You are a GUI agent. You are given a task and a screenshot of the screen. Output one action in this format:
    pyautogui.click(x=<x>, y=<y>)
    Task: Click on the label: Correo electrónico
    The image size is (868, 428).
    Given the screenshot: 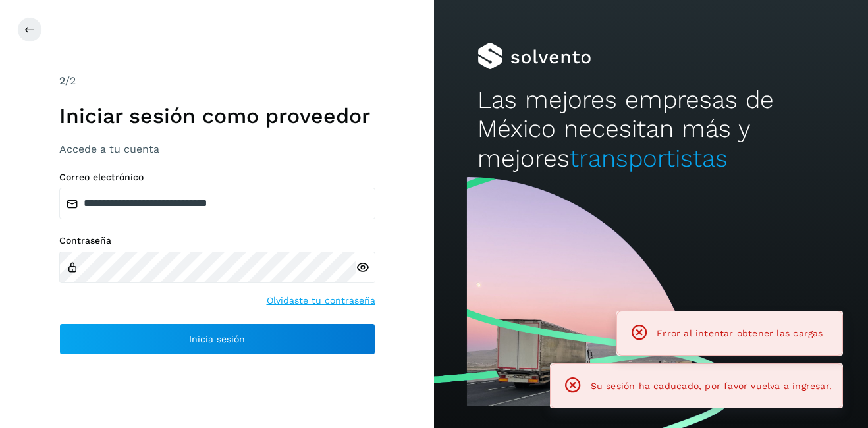 What is the action you would take?
    pyautogui.click(x=217, y=177)
    